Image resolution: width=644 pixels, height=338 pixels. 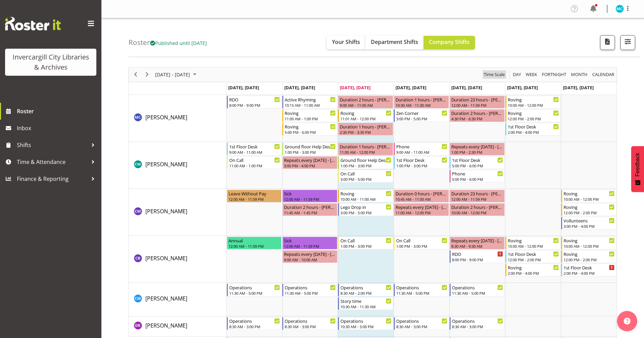 I want to click on div: Debra Robinson"s event - Operations Begin From Friday, October 10, 2025 at 8:30:00 AM GMT+13:00 E..., so click(x=477, y=324).